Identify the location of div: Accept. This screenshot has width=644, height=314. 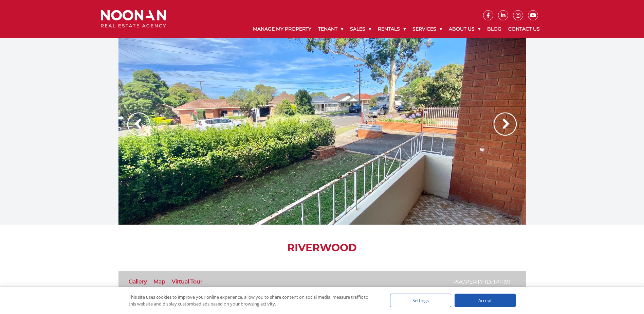
(485, 301).